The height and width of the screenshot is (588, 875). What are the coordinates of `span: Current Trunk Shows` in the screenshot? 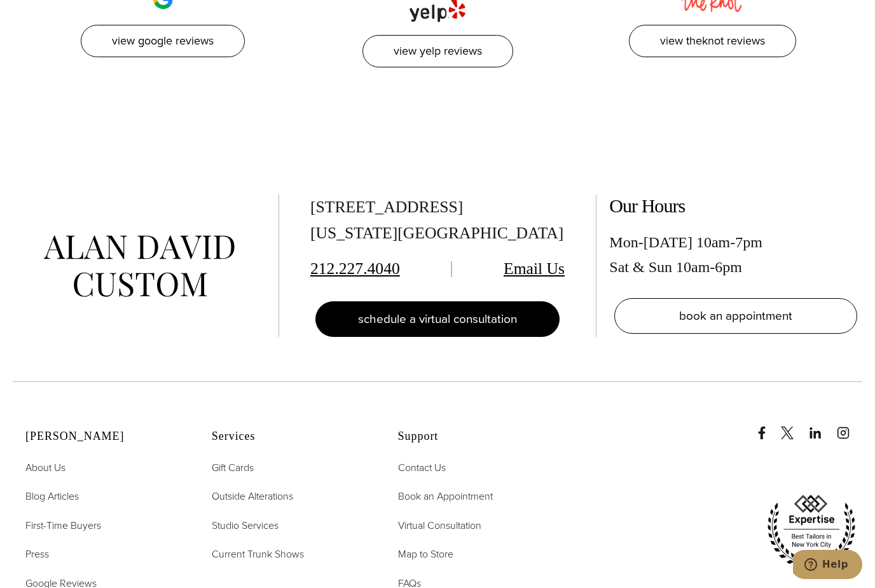 It's located at (257, 554).